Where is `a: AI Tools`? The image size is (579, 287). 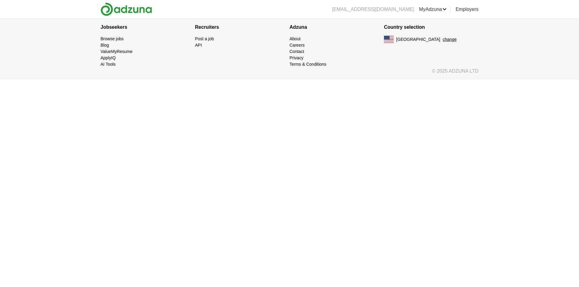 a: AI Tools is located at coordinates (108, 64).